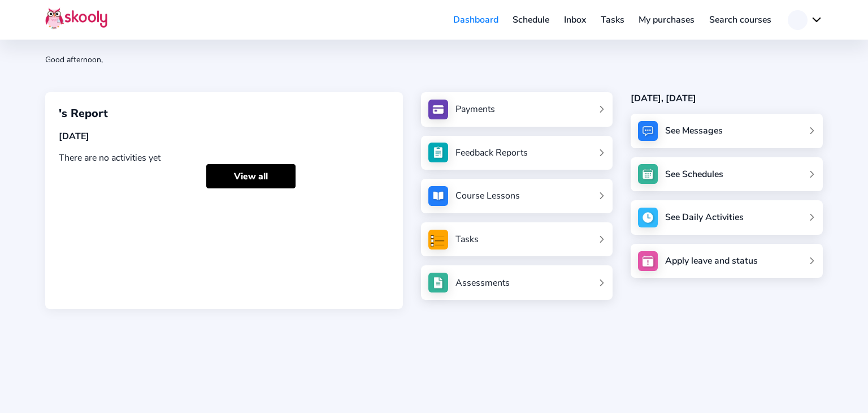 This screenshot has height=413, width=868. I want to click on a: Apply leave and status, so click(727, 261).